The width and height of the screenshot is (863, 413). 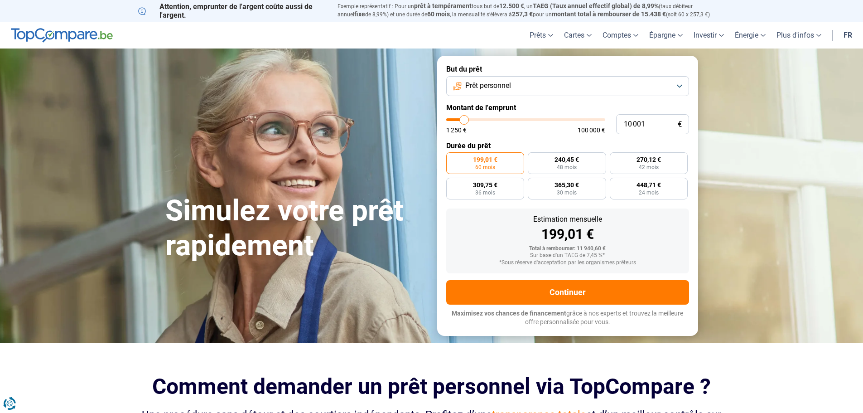 I want to click on div: *Sous réserve d'acceptation par les organismes prêteurs, so click(x=567, y=263).